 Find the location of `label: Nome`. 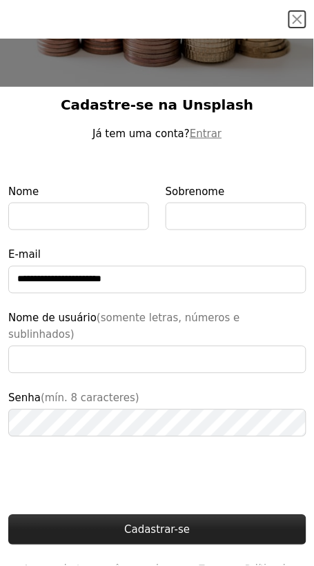

label: Nome is located at coordinates (79, 207).